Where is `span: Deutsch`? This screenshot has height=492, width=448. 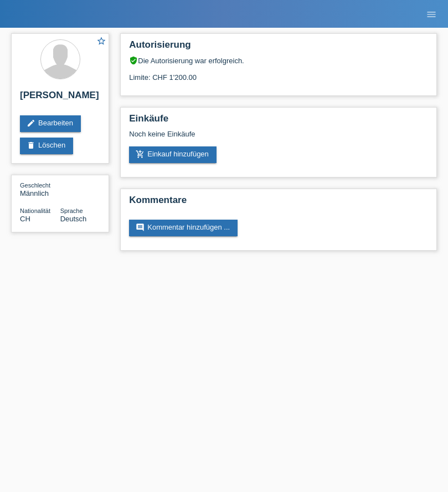 span: Deutsch is located at coordinates (73, 218).